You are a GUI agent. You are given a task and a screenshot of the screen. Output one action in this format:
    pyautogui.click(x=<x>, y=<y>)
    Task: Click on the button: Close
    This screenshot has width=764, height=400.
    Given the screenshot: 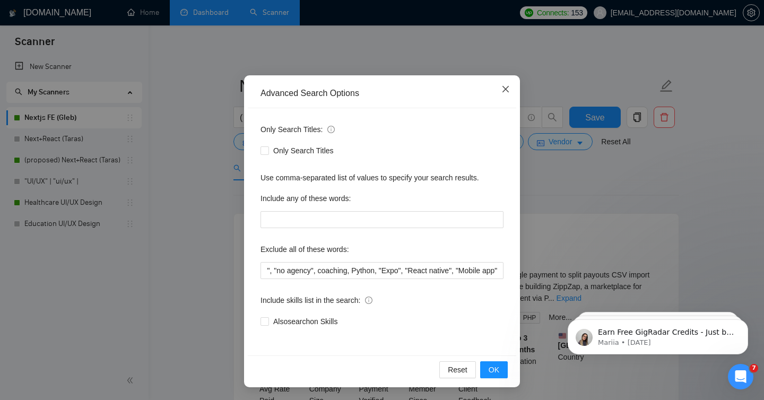 What is the action you would take?
    pyautogui.click(x=505, y=90)
    